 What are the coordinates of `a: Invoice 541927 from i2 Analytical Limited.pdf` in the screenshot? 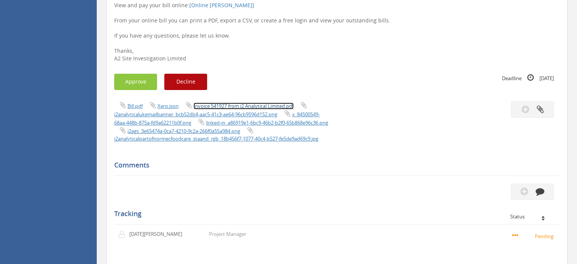 It's located at (244, 106).